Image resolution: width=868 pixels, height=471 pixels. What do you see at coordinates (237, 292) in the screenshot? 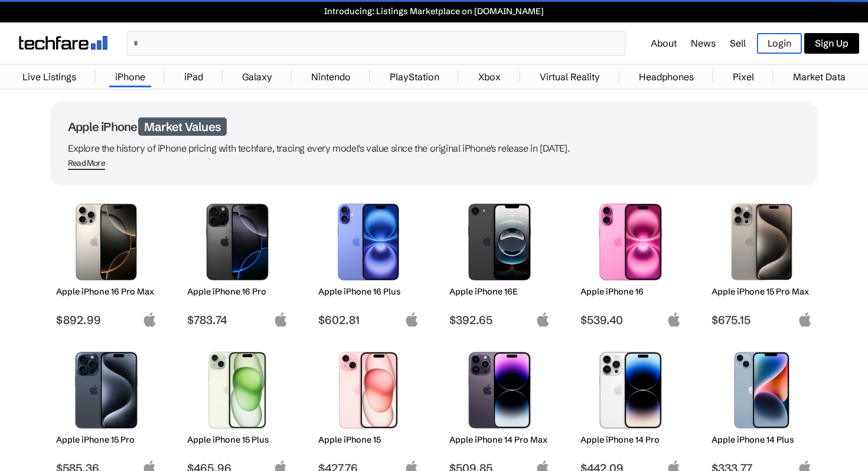
I see `h2: Apple iPhone 16 Pro` at bounding box center [237, 292].